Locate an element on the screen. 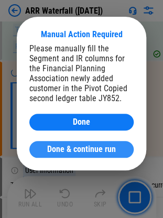 This screenshot has height=218, width=163. span: Done & continue run is located at coordinates (81, 150).